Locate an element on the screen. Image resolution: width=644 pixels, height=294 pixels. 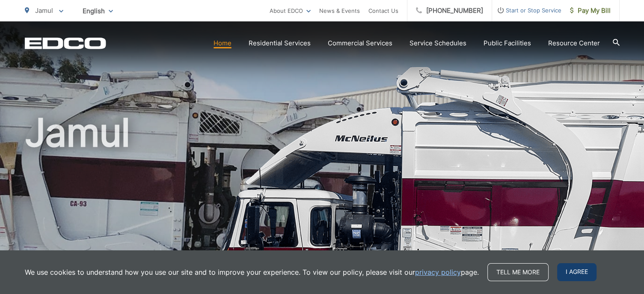
a: Home is located at coordinates (223, 44).